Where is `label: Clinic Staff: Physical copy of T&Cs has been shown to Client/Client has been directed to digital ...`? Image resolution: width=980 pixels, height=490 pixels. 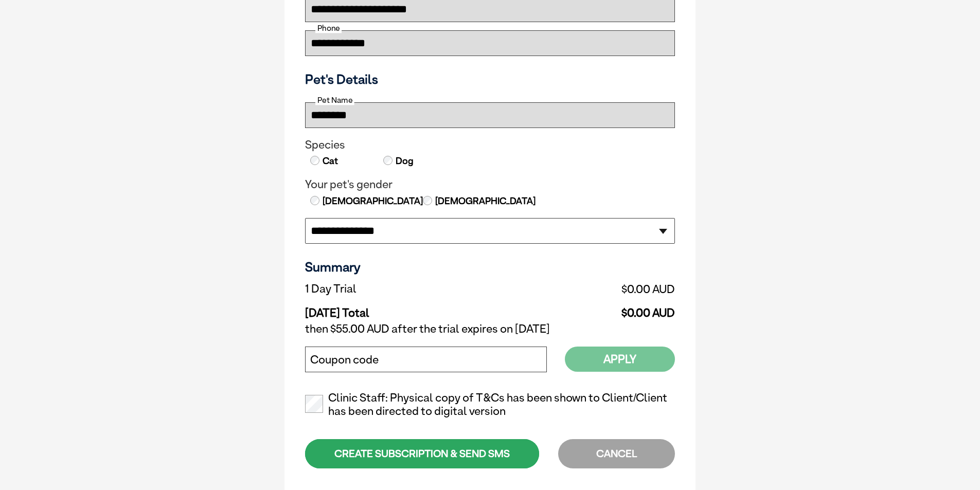
label: Clinic Staff: Physical copy of T&Cs has been shown to Client/Client has been directed to digital ... is located at coordinates (490, 405).